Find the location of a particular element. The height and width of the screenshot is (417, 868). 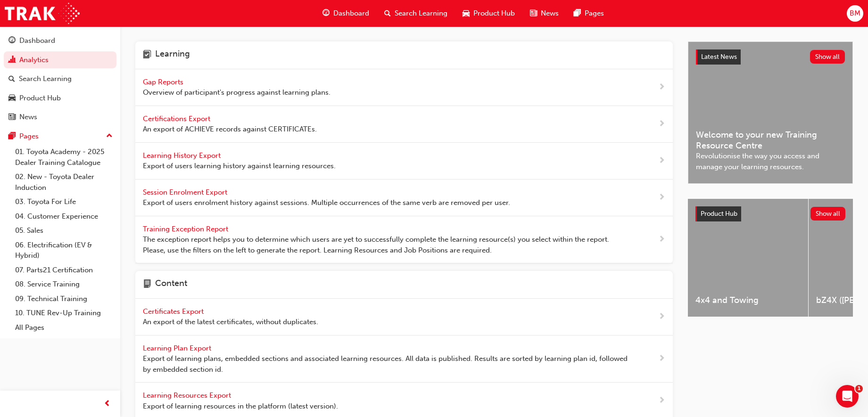

span: Gap Reports is located at coordinates (164, 82).